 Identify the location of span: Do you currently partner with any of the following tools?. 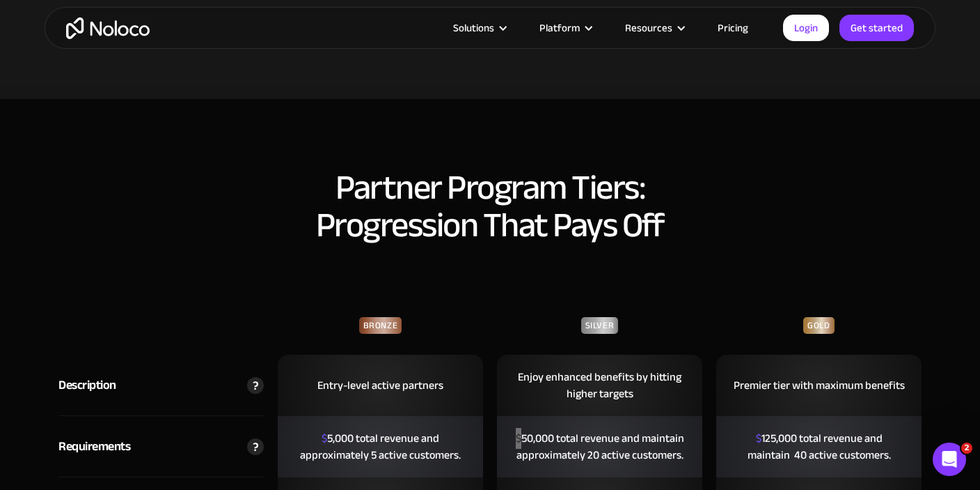
(539, 329).